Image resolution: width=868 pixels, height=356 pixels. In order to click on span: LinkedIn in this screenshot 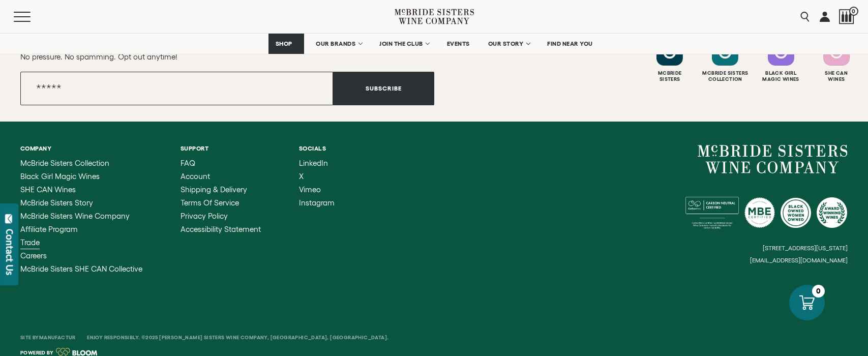, I will do `click(313, 162)`.